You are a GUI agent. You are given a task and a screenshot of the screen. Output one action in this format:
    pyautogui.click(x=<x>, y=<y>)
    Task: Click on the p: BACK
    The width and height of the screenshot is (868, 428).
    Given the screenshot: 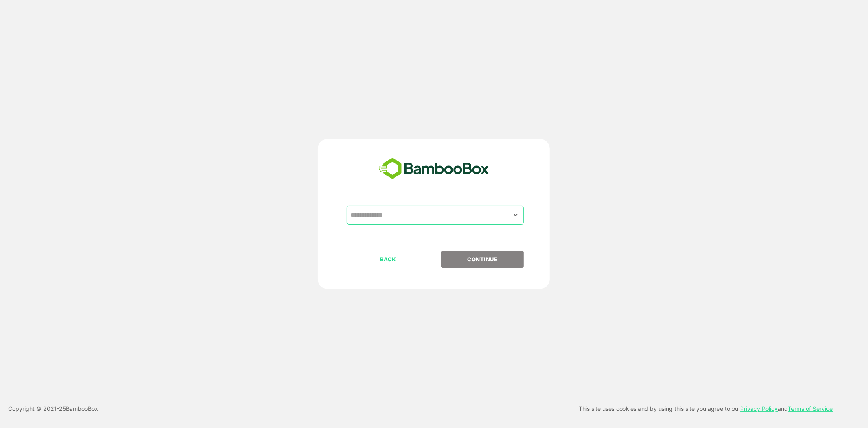 What is the action you would take?
    pyautogui.click(x=389, y=259)
    